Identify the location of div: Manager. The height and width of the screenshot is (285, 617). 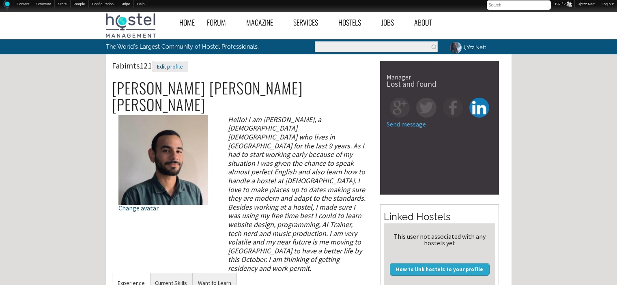
(439, 77).